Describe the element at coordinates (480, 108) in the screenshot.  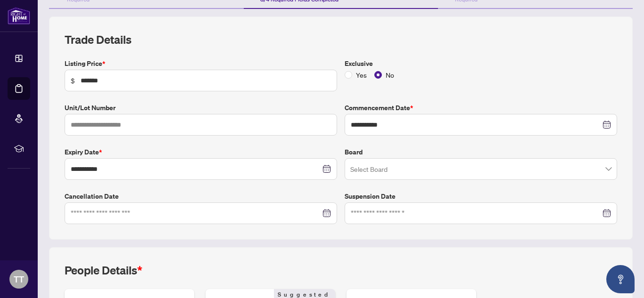
I see `label: Commencement Date` at that location.